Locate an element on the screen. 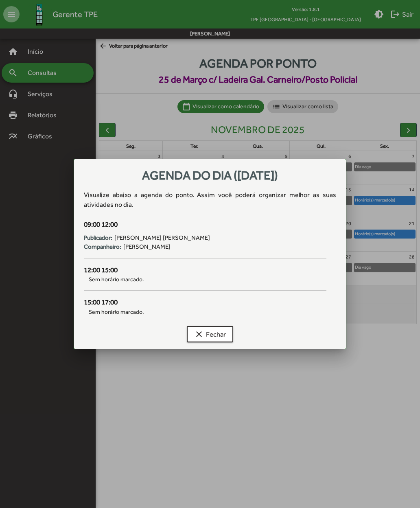 The image size is (420, 508). div: 15:00 17:00 is located at coordinates (205, 303).